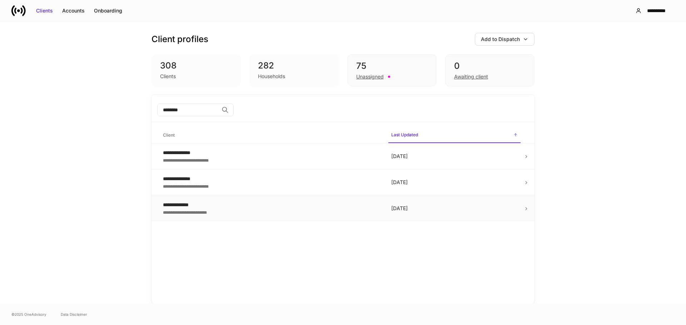 This screenshot has width=686, height=325. What do you see at coordinates (271, 76) in the screenshot?
I see `div: Households` at bounding box center [271, 76].